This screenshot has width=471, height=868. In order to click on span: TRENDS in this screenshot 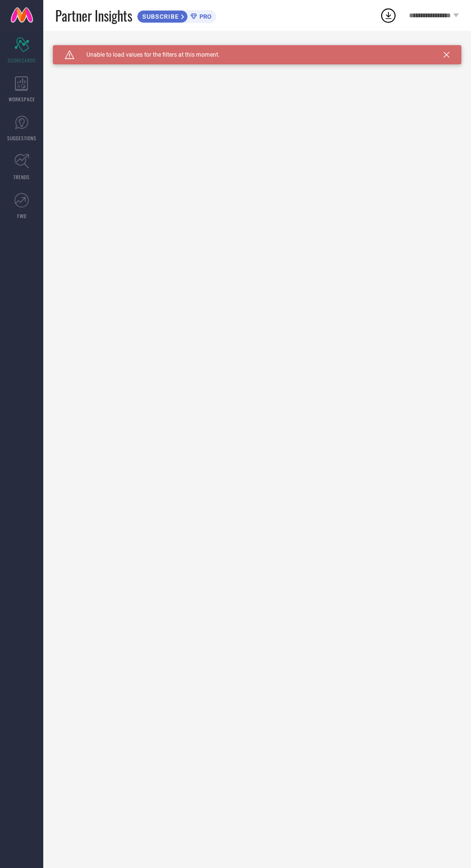, I will do `click(22, 177)`.